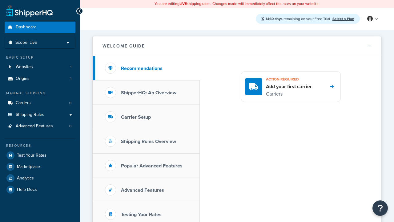  I want to click on span: Marketplace, so click(28, 166).